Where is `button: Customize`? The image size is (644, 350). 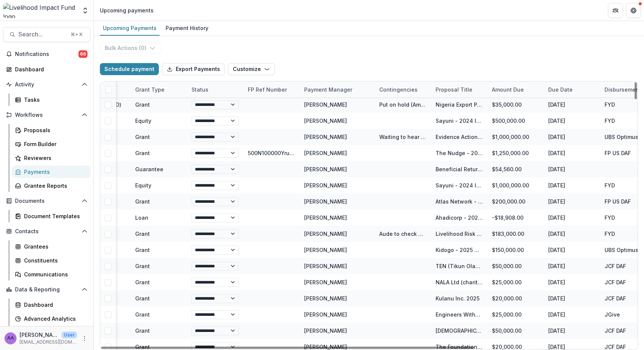
button: Customize is located at coordinates (251, 69).